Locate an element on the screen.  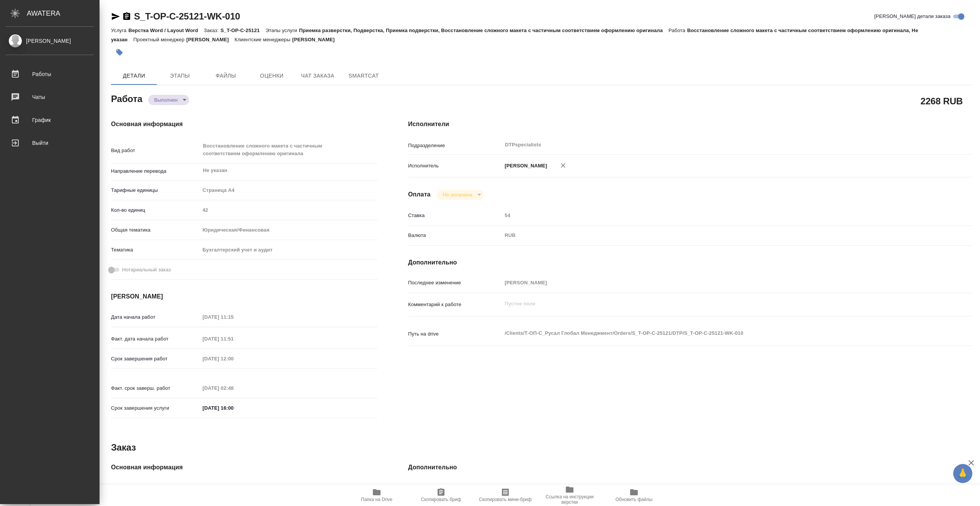
p: Тарифные единицы is located at coordinates (155, 191).